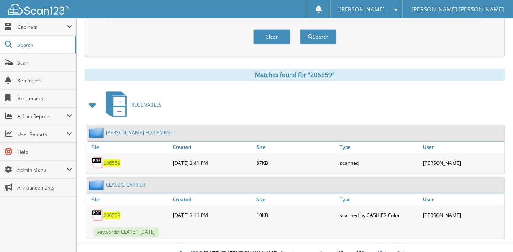 The width and height of the screenshot is (513, 252). I want to click on div: 87KB, so click(296, 163).